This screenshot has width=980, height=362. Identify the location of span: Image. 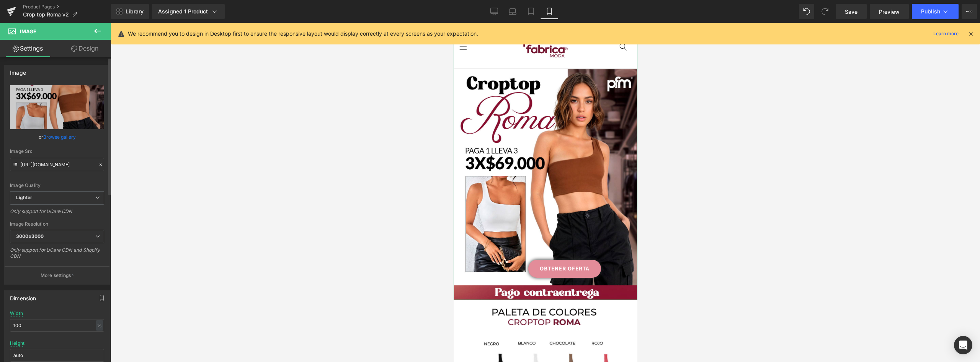
(28, 31).